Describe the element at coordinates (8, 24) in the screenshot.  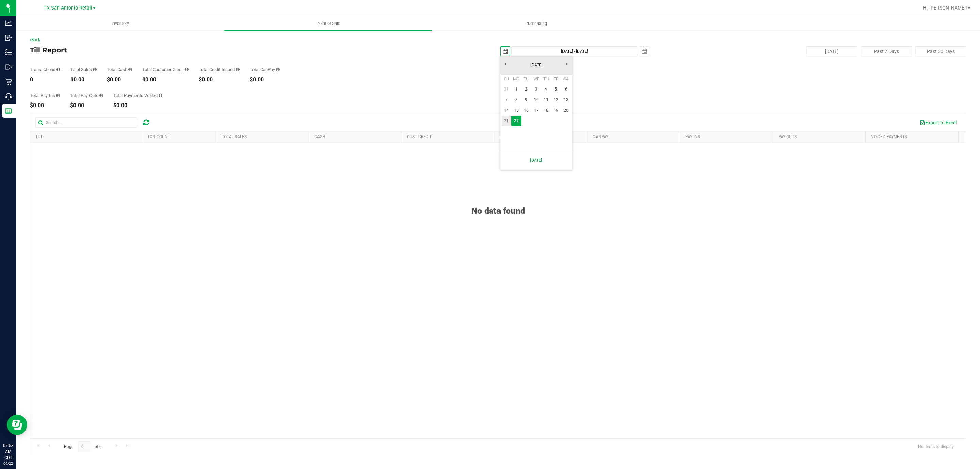
I see `inline-svg: Analytics` at that location.